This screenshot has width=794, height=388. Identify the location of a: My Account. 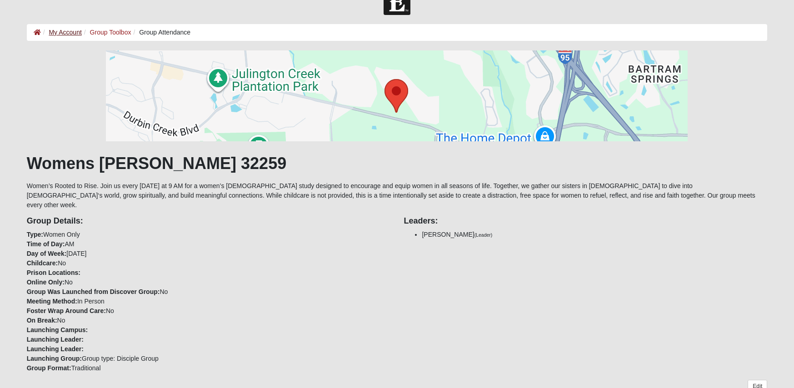
(65, 32).